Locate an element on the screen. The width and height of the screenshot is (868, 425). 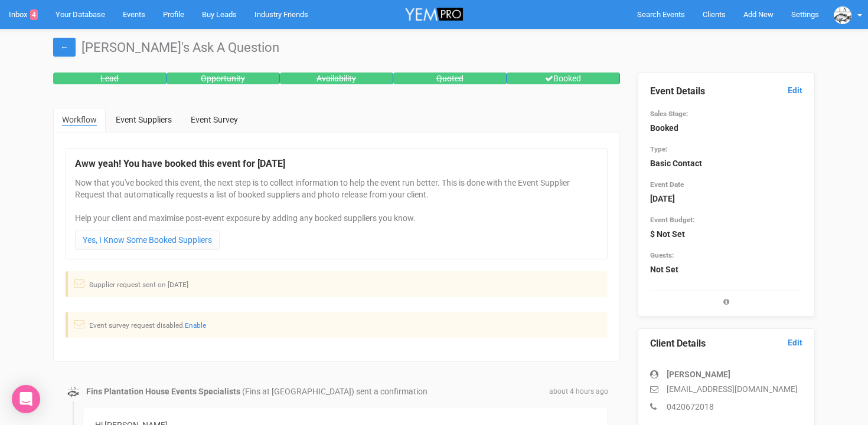
div: Quoted is located at coordinates (449, 78).